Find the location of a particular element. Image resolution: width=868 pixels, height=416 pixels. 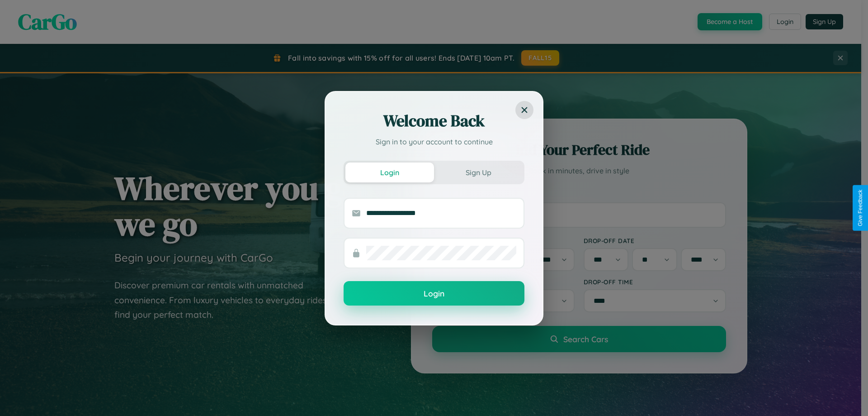

p: Sign in to your account to continue is located at coordinates (434, 142).